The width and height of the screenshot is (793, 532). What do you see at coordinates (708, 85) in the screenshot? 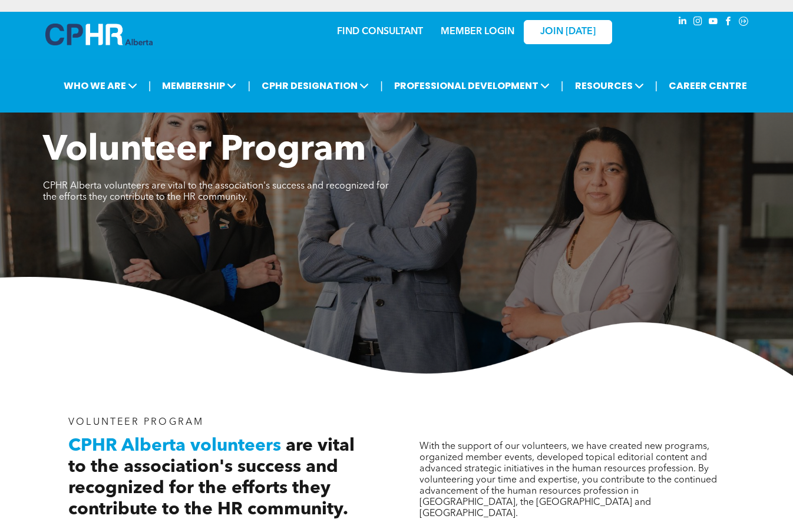
I see `a: CAREER CENTRE` at bounding box center [708, 85].